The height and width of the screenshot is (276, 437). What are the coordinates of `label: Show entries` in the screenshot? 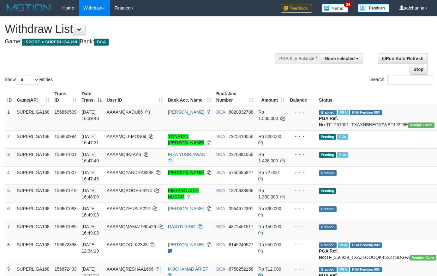 It's located at (29, 80).